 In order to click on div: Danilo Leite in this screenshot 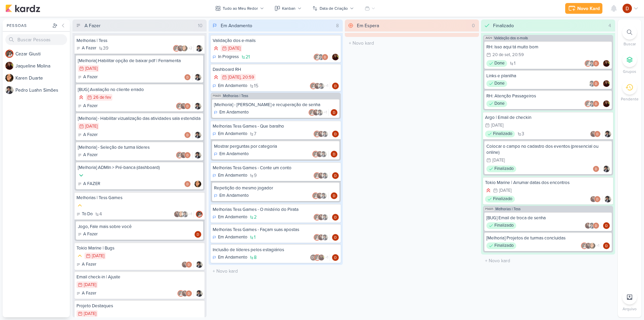, I will do `click(313, 257)`.